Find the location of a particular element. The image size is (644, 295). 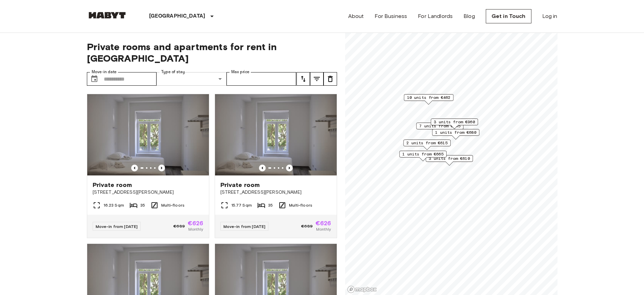

span: 7 units from €545 is located at coordinates (440, 126).